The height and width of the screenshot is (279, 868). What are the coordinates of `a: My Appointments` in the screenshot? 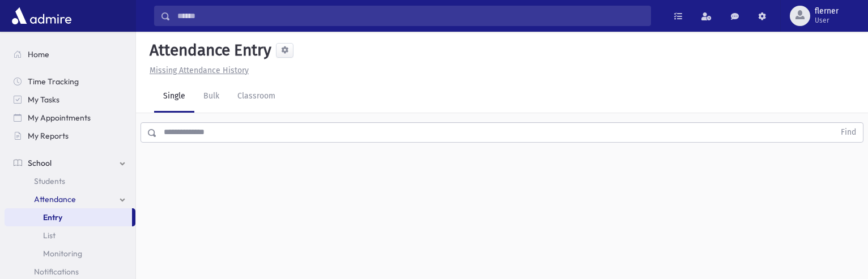 It's located at (70, 117).